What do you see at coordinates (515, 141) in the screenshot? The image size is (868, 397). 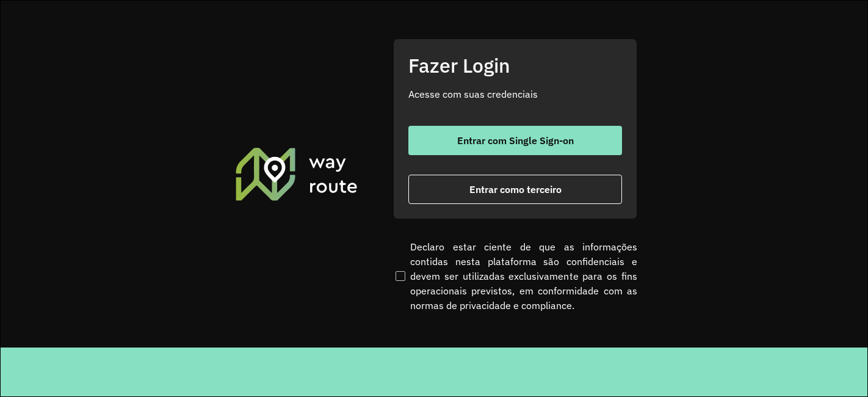 I see `span: Entrar com Single Sign-on` at bounding box center [515, 141].